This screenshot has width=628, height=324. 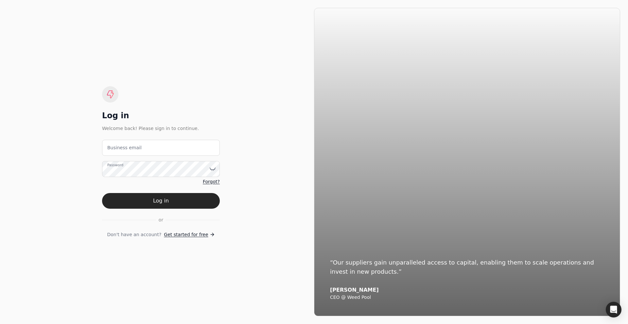 I want to click on span: Forgot?, so click(x=211, y=182).